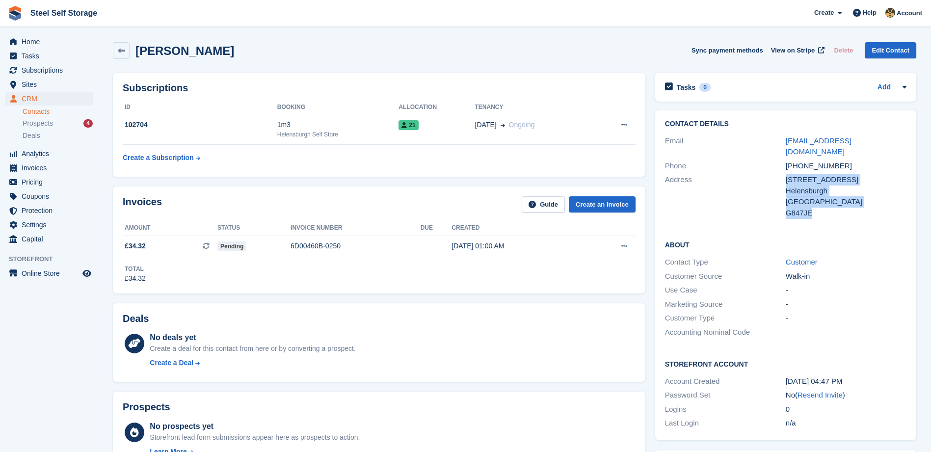 The image size is (931, 452). I want to click on th: Created, so click(517, 228).